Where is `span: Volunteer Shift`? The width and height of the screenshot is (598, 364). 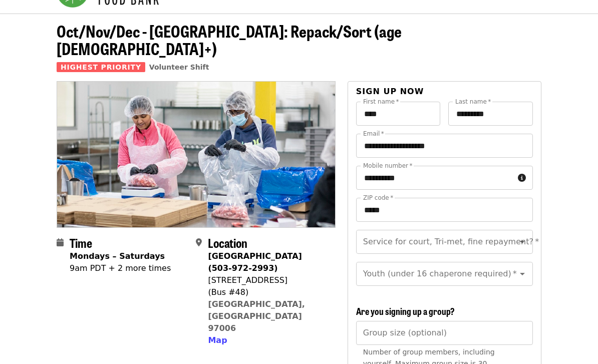 span: Volunteer Shift is located at coordinates (179, 67).